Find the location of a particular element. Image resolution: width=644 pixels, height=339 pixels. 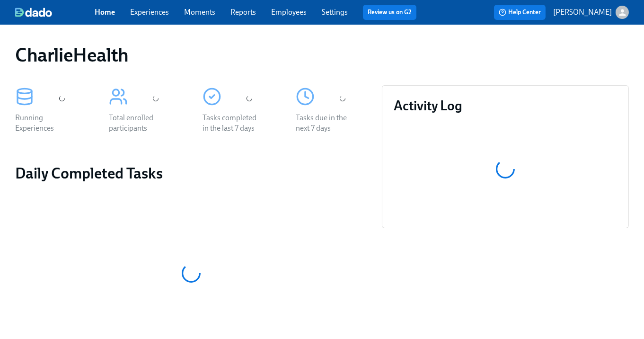

a: Experiences is located at coordinates (150, 12).